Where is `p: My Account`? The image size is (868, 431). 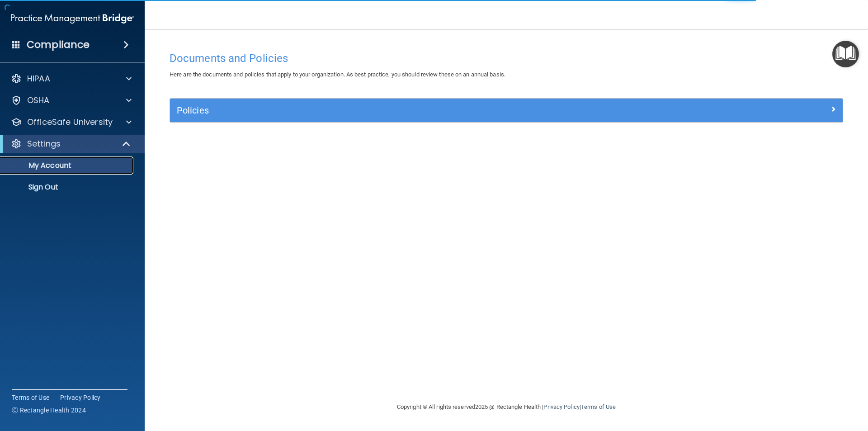 p: My Account is located at coordinates (68, 165).